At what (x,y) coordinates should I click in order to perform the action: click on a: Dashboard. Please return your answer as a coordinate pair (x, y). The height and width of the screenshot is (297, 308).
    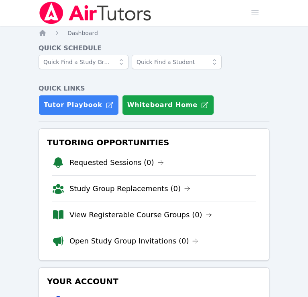
    Looking at the image, I should click on (83, 33).